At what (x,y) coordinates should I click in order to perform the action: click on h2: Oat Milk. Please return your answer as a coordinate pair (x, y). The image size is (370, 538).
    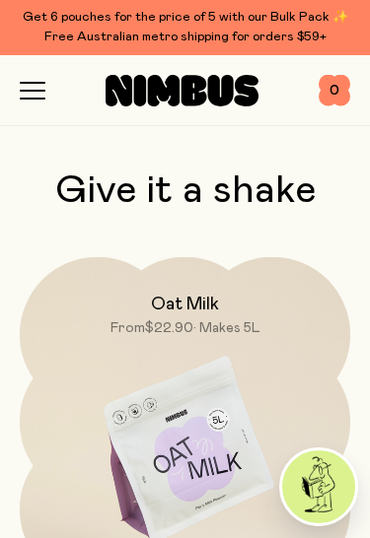
    Looking at the image, I should click on (184, 305).